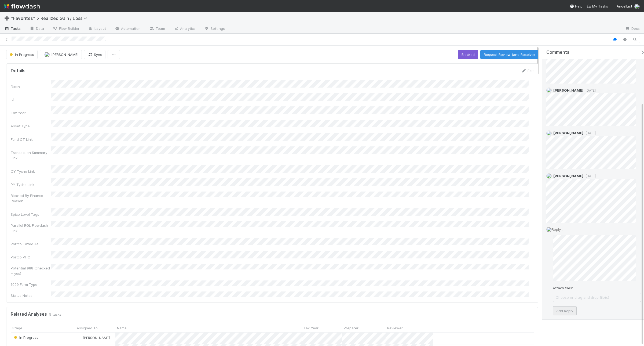 The width and height of the screenshot is (644, 346). What do you see at coordinates (557, 229) in the screenshot?
I see `span: Reply...` at bounding box center [557, 229].